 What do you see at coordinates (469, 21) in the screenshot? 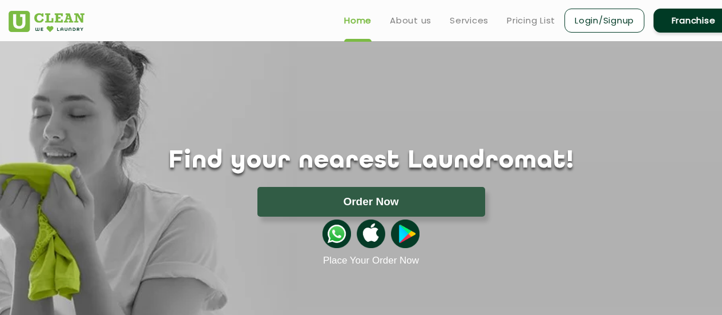
I see `a: Services` at bounding box center [469, 21].